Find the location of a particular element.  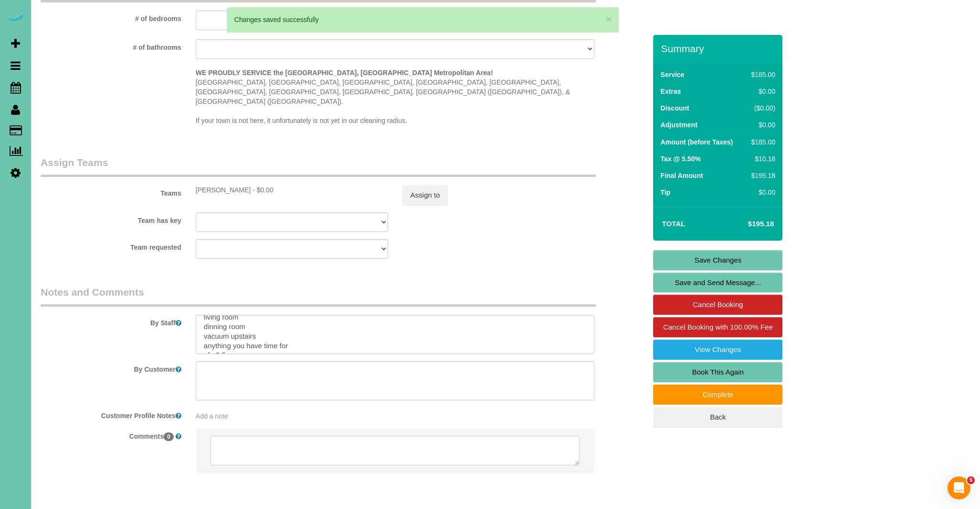

label: By Staff is located at coordinates (111, 321).